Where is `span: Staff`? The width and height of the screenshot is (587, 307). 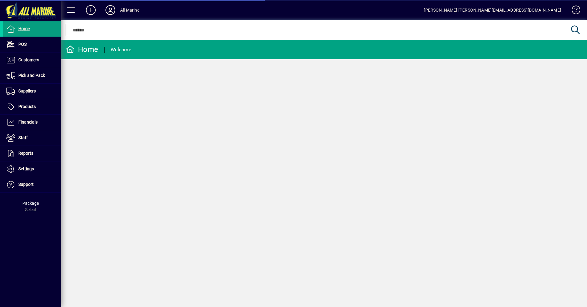 span: Staff is located at coordinates (23, 138).